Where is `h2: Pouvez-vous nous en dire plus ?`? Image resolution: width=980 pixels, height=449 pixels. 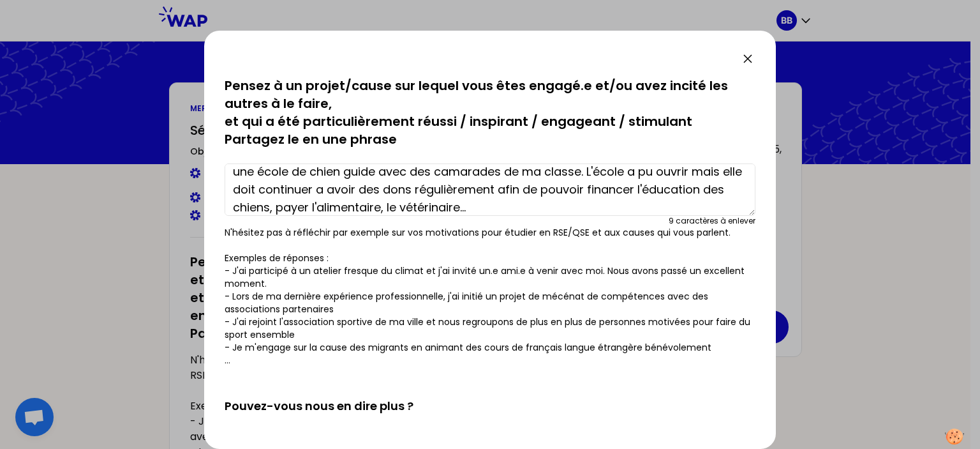
h2: Pouvez-vous nous en dire plus ? is located at coordinates (490, 396).